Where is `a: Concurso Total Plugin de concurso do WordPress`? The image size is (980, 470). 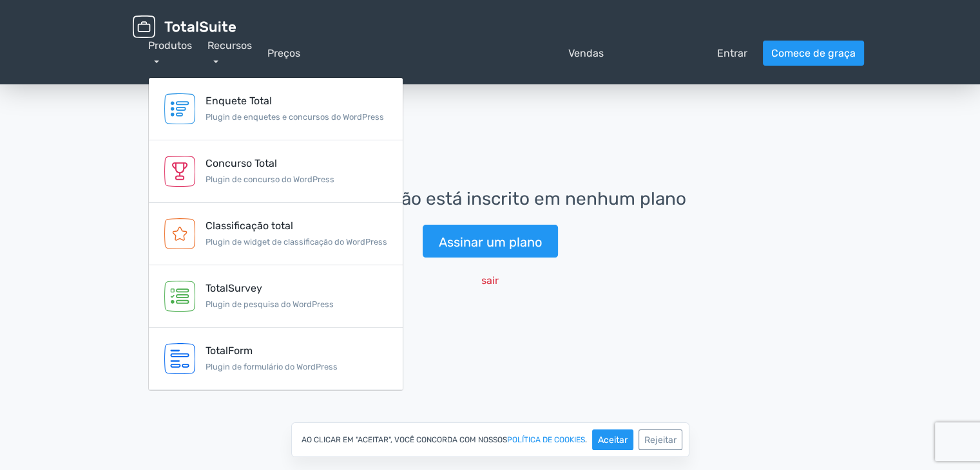
a: Concurso Total Plugin de concurso do WordPress is located at coordinates (276, 172).